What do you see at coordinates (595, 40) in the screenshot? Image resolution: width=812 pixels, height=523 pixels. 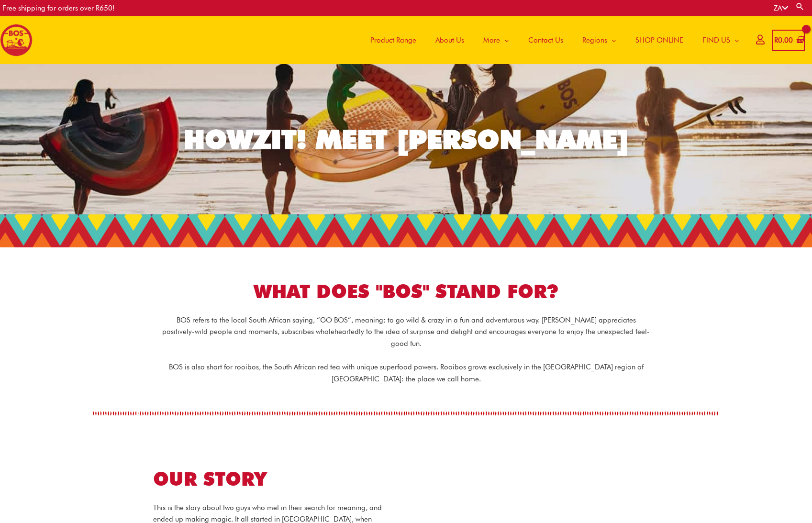 I see `span: Regions` at bounding box center [595, 40].